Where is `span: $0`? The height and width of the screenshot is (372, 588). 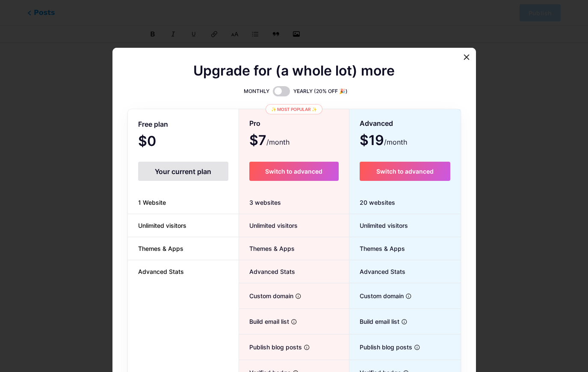
span: $0 is located at coordinates (159, 142).